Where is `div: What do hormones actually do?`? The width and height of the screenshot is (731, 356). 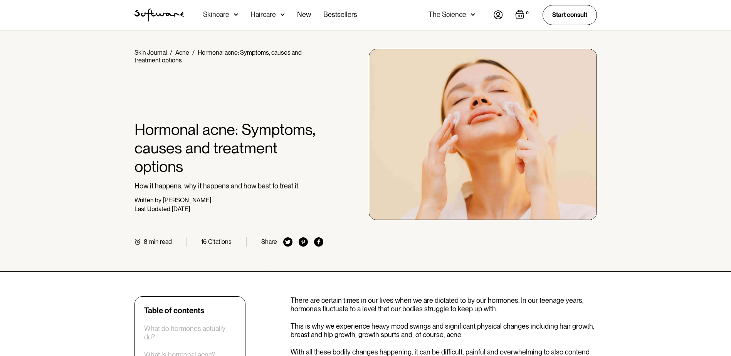 div: What do hormones actually do? is located at coordinates (190, 333).